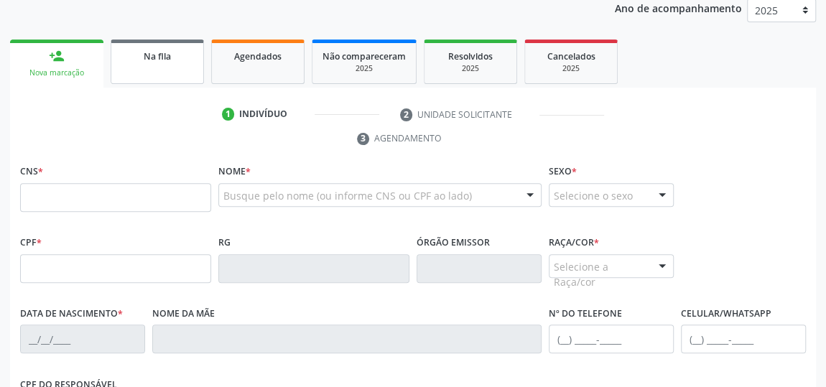  I want to click on span: Cancelados, so click(571, 56).